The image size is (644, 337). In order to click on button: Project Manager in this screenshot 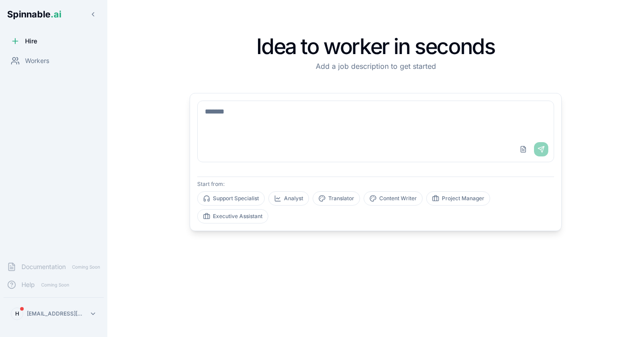, I will do `click(458, 199)`.